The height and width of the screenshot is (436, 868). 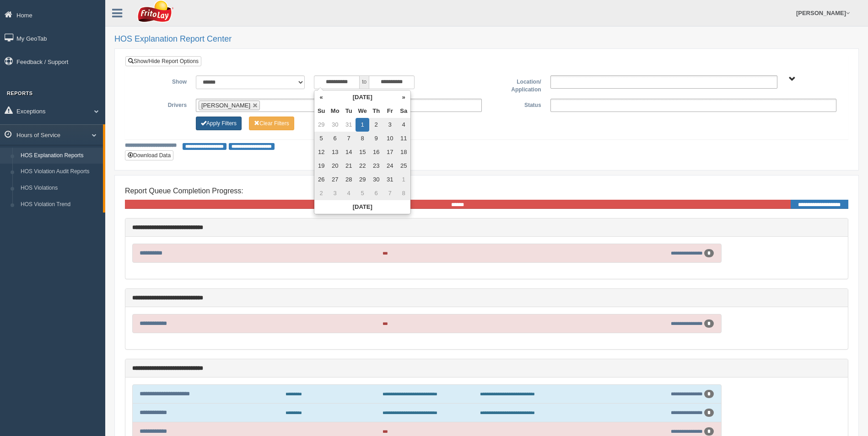 What do you see at coordinates (364, 82) in the screenshot?
I see `span: to` at bounding box center [364, 82].